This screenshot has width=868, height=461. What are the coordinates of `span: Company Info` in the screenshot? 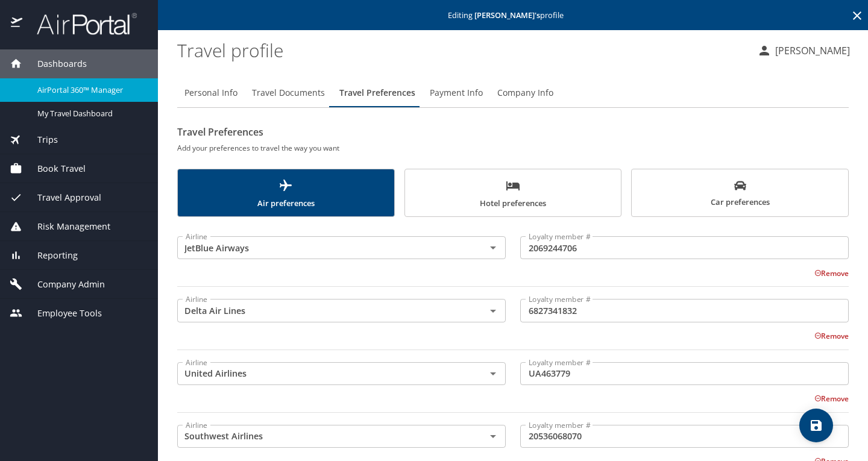 It's located at (525, 93).